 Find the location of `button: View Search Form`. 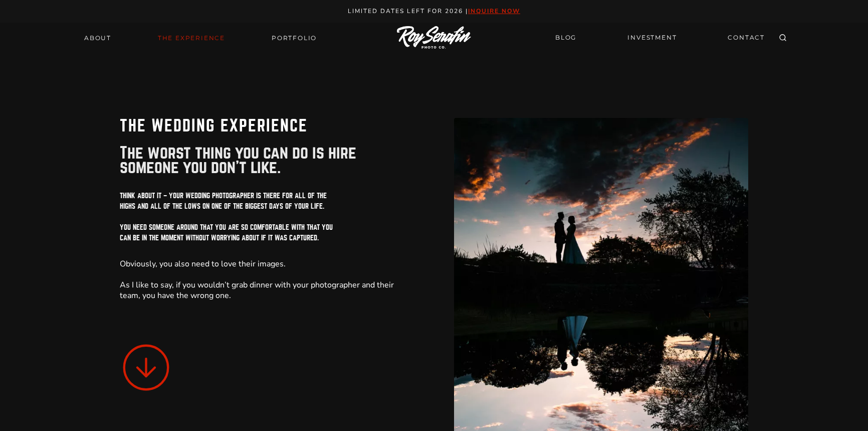

button: View Search Form is located at coordinates (783, 38).